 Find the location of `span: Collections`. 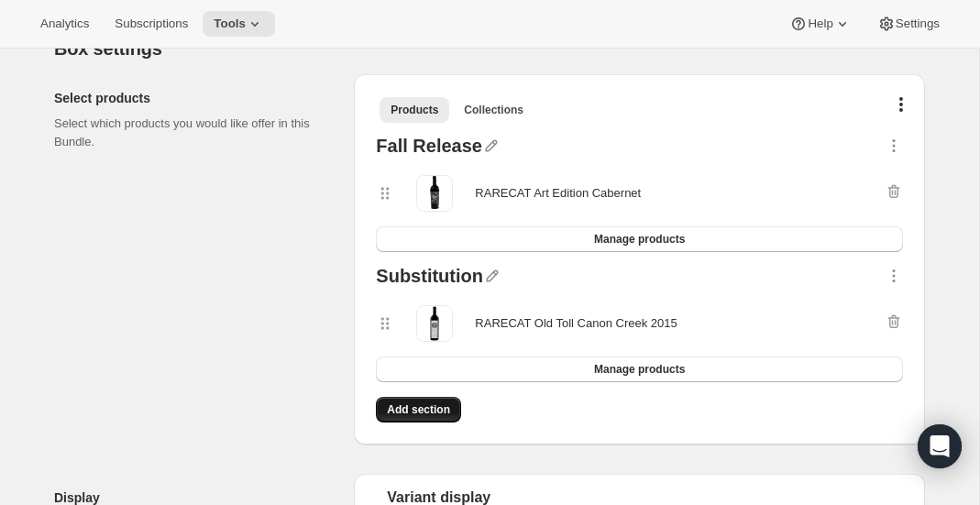

span: Collections is located at coordinates (493, 110).